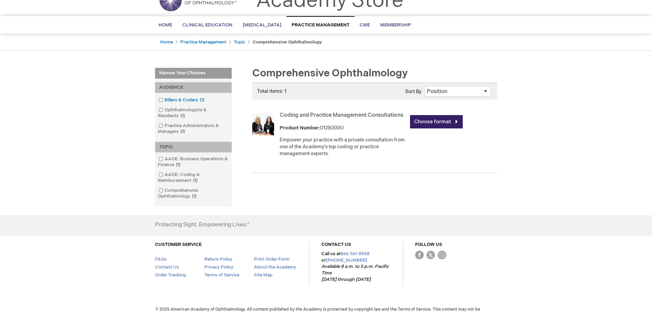 This screenshot has height=312, width=652. What do you see at coordinates (336, 244) in the screenshot?
I see `a: CONTACT US` at bounding box center [336, 244].